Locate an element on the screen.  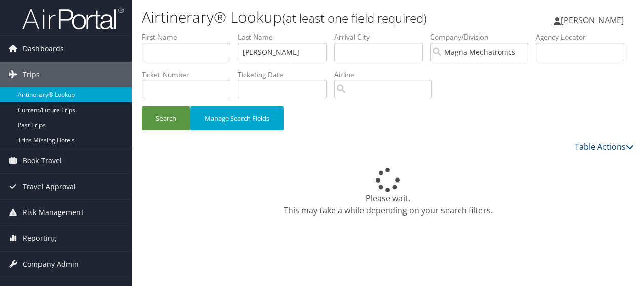
div: Please wait. This may take a while depending on your search filters. is located at coordinates (388, 192).